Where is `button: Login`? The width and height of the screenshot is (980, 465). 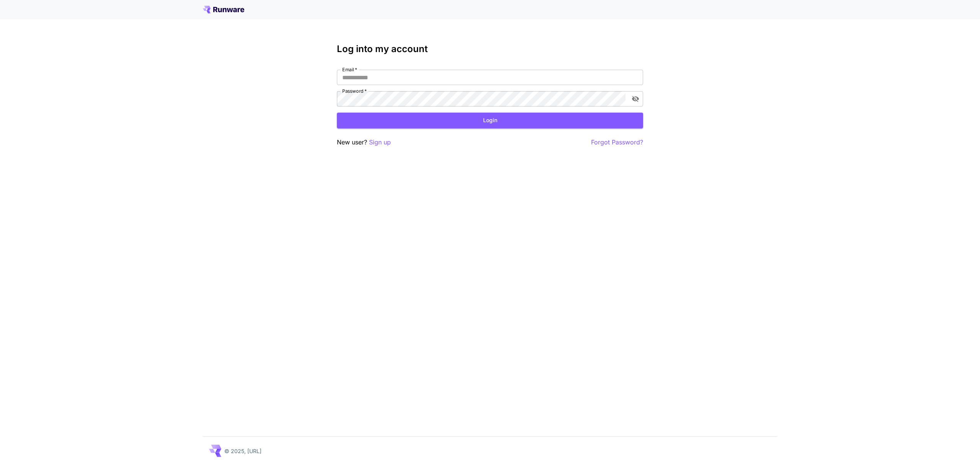 button: Login is located at coordinates (490, 120).